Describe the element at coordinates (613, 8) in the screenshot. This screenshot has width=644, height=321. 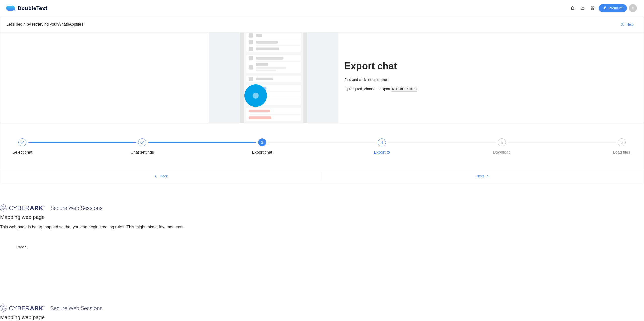
I see `button: thunderboltPremium` at that location.